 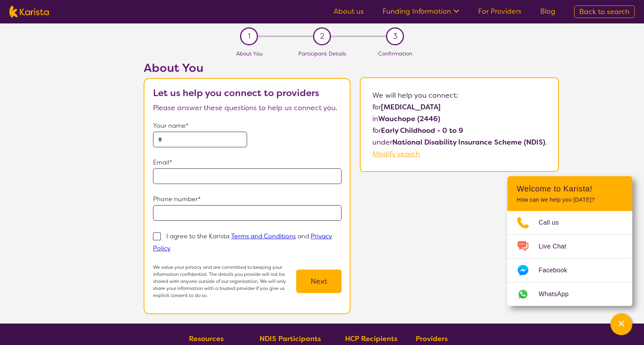 I want to click on span: WhatsApp, so click(x=558, y=294).